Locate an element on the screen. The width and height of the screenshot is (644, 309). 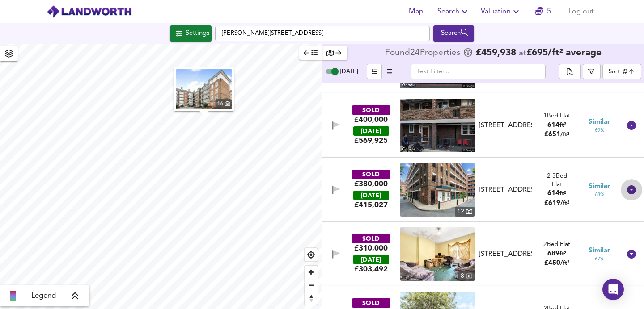
span: Search is located at coordinates (453, 12).